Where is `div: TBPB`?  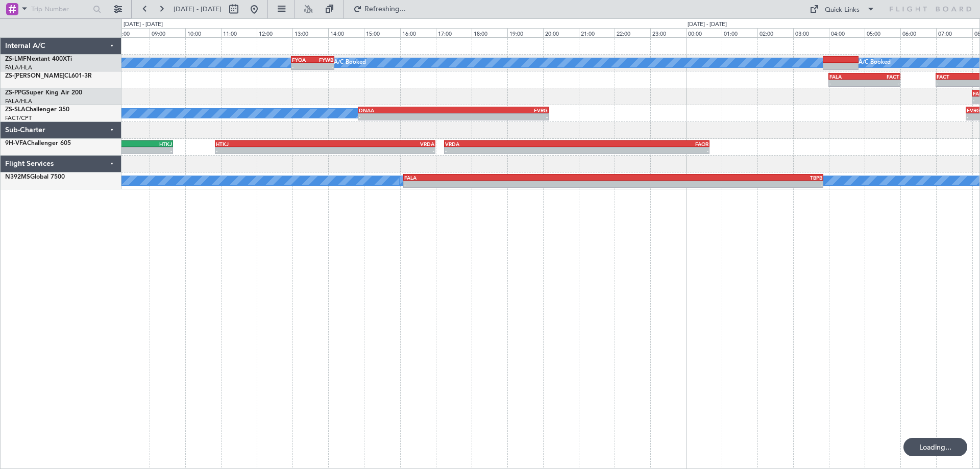 div: TBPB is located at coordinates (717, 178).